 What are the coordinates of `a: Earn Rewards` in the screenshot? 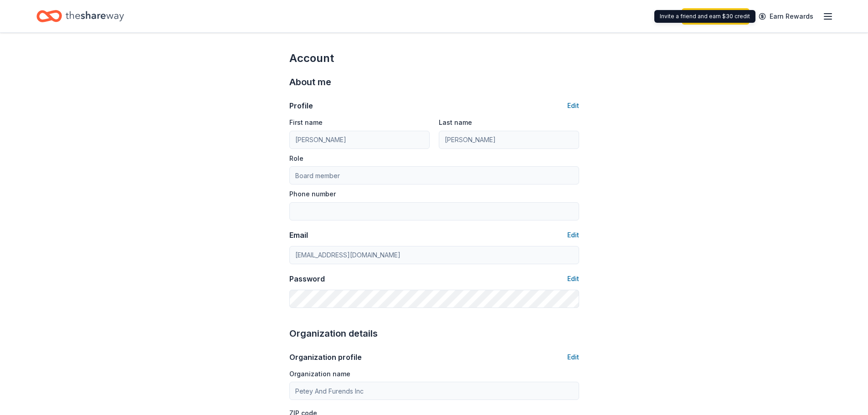 It's located at (786, 16).